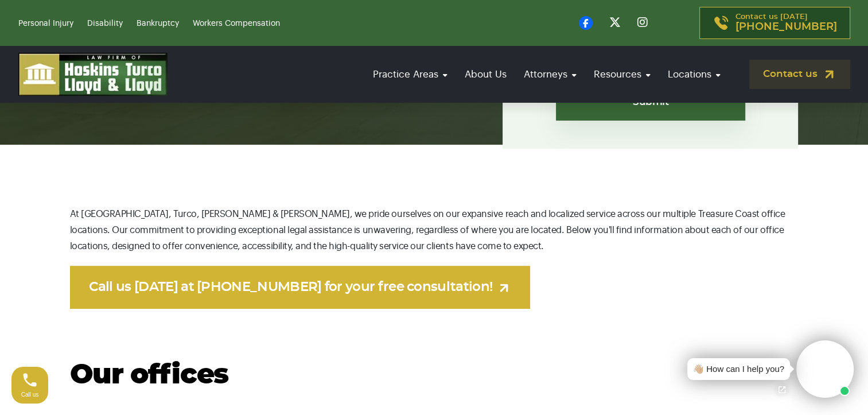  Describe the element at coordinates (30, 394) in the screenshot. I see `span: Call us` at that location.